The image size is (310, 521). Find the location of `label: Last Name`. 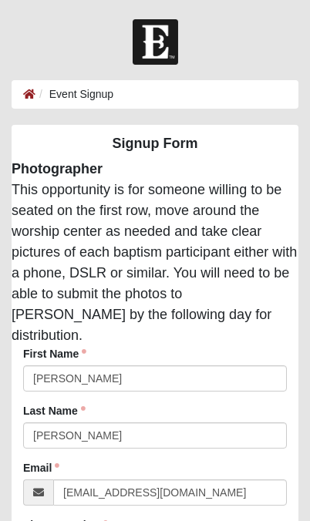

label: Last Name is located at coordinates (54, 411).